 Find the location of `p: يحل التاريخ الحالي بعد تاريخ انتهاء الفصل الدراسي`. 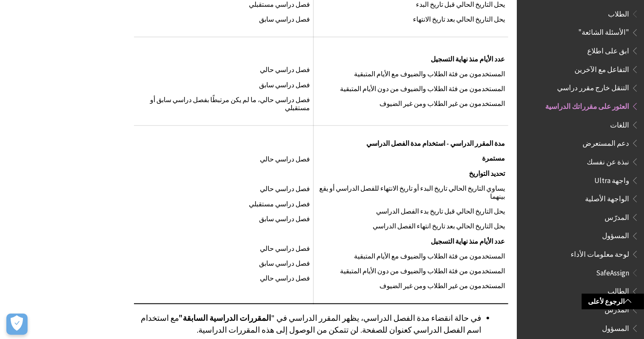

p: يحل التاريخ الحالي بعد تاريخ انتهاء الفصل الدراسي is located at coordinates (411, 226).